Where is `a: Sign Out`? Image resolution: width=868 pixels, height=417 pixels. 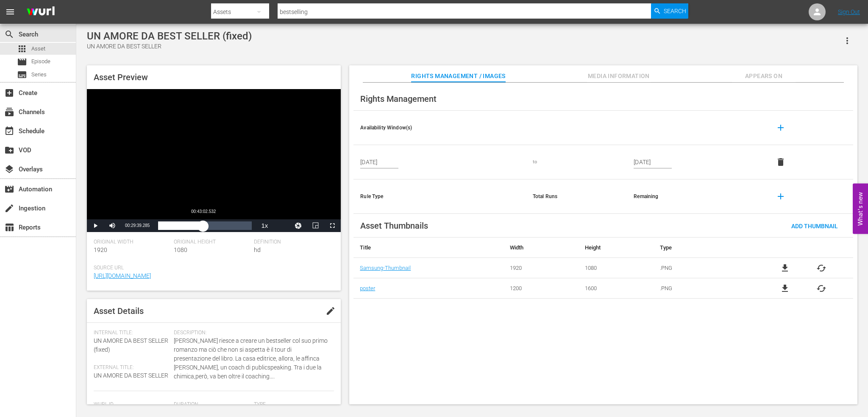 a: Sign Out is located at coordinates (849, 12).